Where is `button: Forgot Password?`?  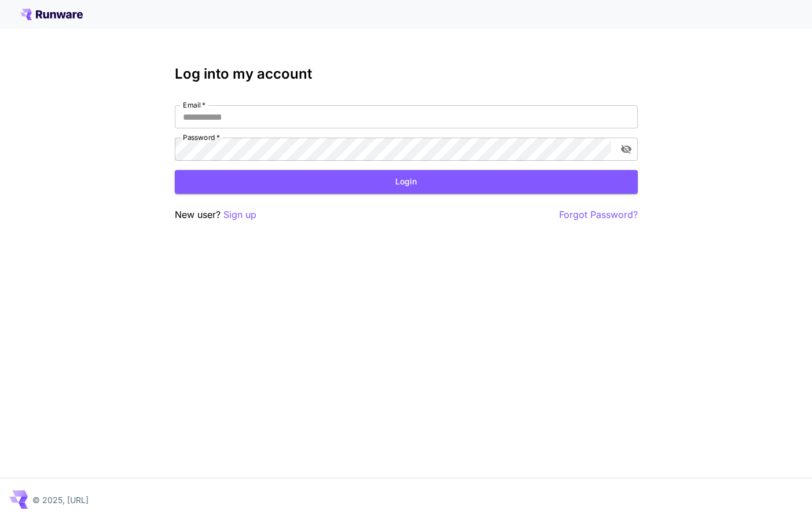
button: Forgot Password? is located at coordinates (599, 215).